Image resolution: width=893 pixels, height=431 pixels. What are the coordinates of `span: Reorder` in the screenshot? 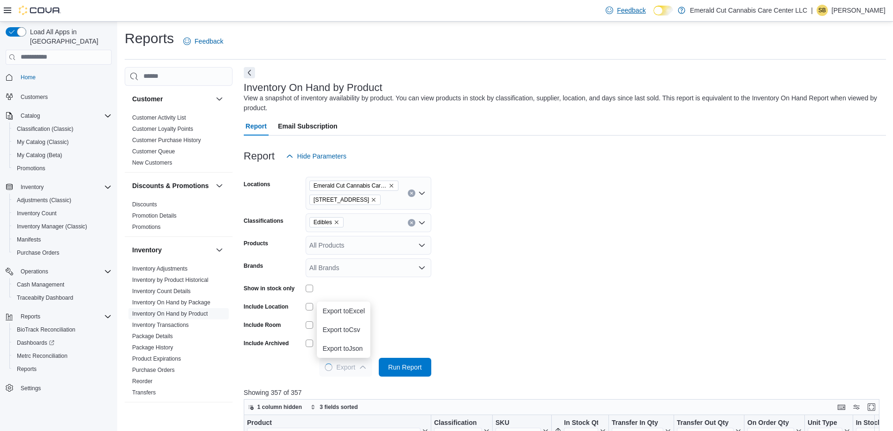 It's located at (142, 381).